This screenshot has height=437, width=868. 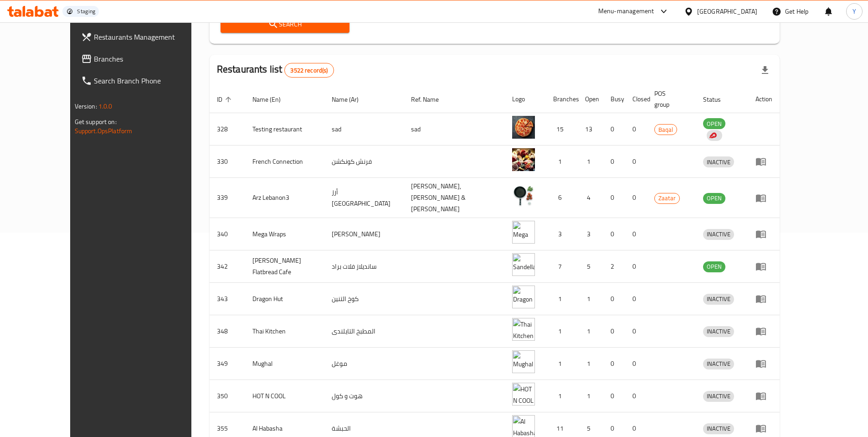 I want to click on td: 350, so click(x=227, y=396).